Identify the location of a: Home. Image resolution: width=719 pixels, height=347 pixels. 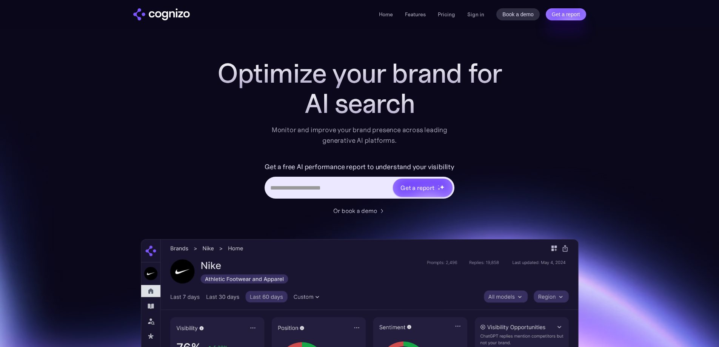
(386, 14).